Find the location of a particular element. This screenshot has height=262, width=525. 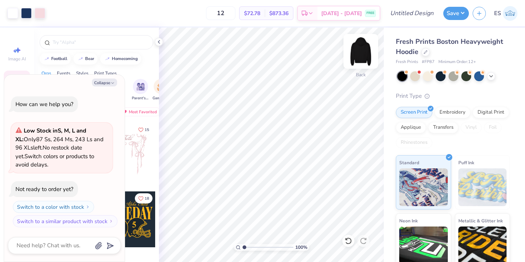

span: 15 is located at coordinates (147, 130).